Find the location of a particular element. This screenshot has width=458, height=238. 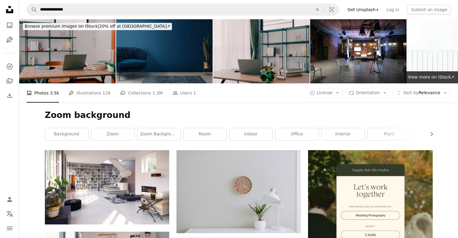

a: Download History is located at coordinates (10, 95).